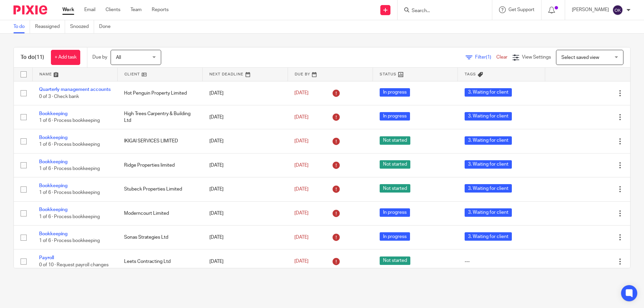  Describe the element at coordinates (160, 117) in the screenshot. I see `td: High Trees Carpentry & Building Ltd` at that location.